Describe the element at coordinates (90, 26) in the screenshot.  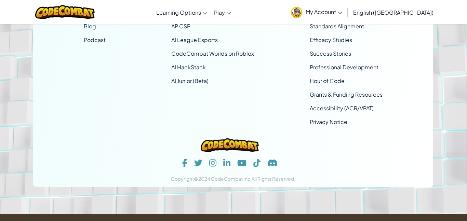
I see `a: Blog` at that location.